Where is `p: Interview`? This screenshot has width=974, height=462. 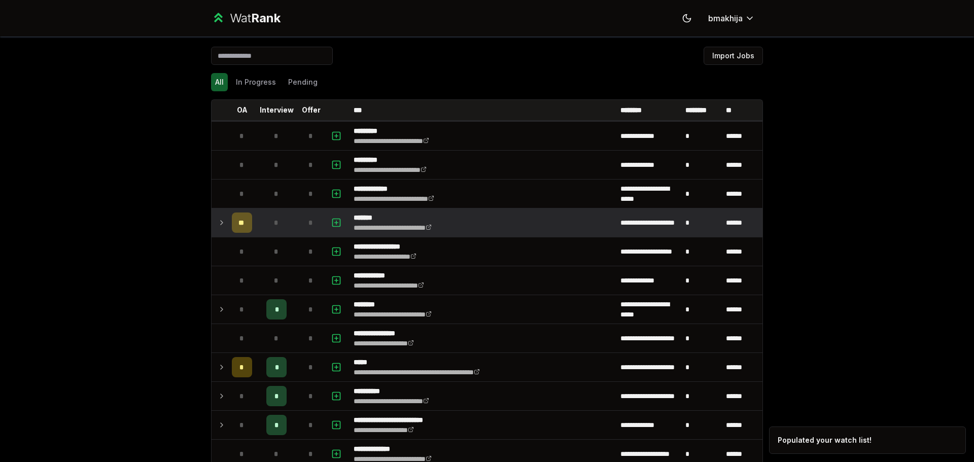
p: Interview is located at coordinates (276, 110).